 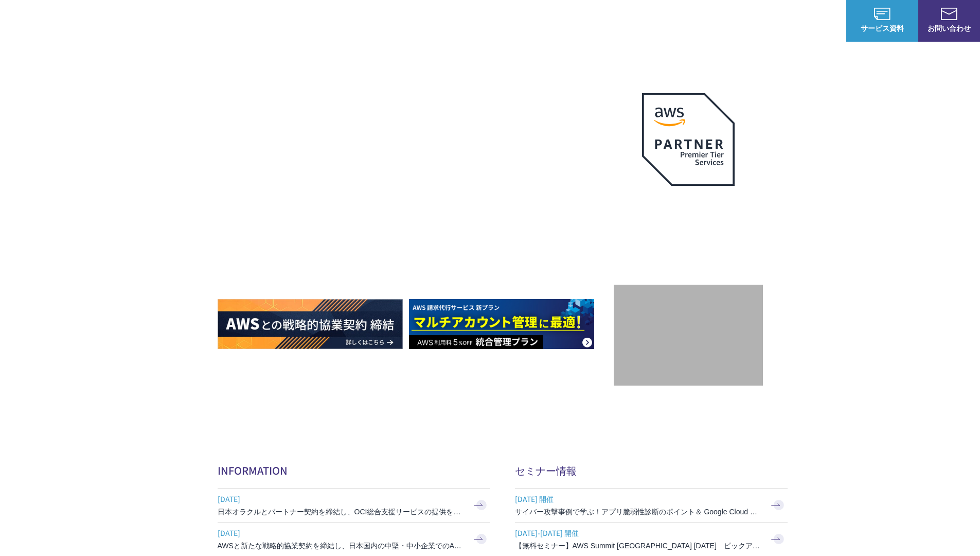 What do you see at coordinates (882, 14) in the screenshot?
I see `img: AWS総合支援サービス C-Chorus サービス資料` at bounding box center [882, 14].